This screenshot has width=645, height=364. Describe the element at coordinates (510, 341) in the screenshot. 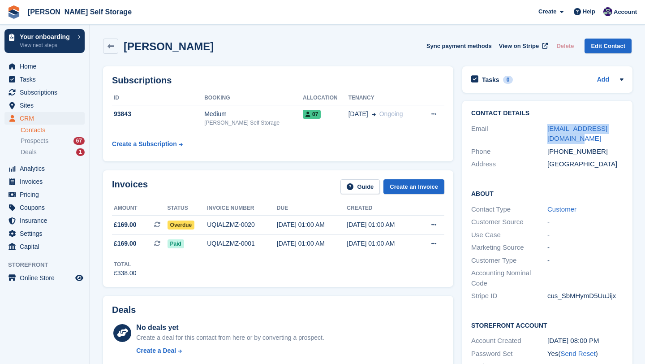

I see `div: Account Created` at that location.